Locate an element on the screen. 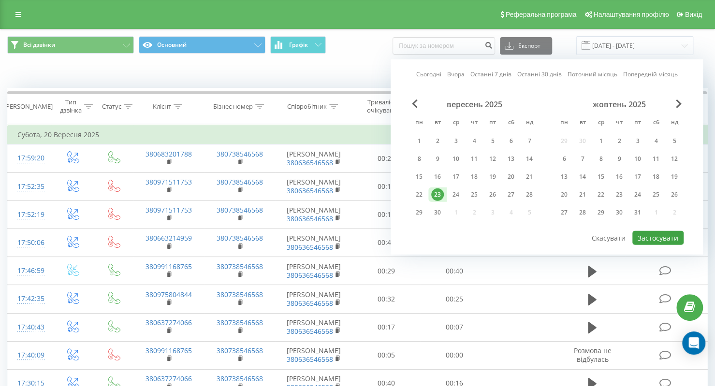  div: пн 15 вер 2025 р. is located at coordinates (419, 177).